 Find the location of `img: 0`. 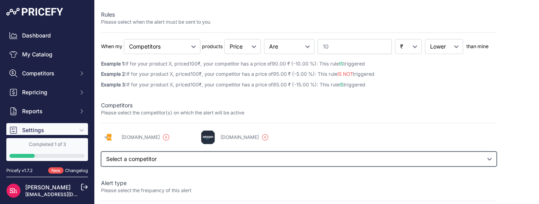

img: 0 is located at coordinates (109, 137).